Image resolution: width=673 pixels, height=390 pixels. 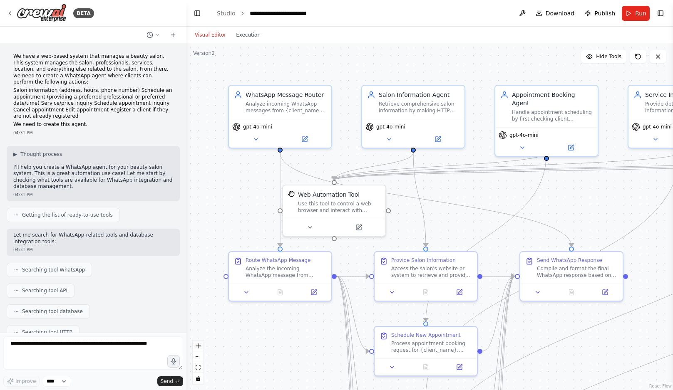 What do you see at coordinates (432, 347) in the screenshot?
I see `div: Process appointment booking request for {client_name}. Access the salon's web-based booking syste...` at bounding box center [432, 347].